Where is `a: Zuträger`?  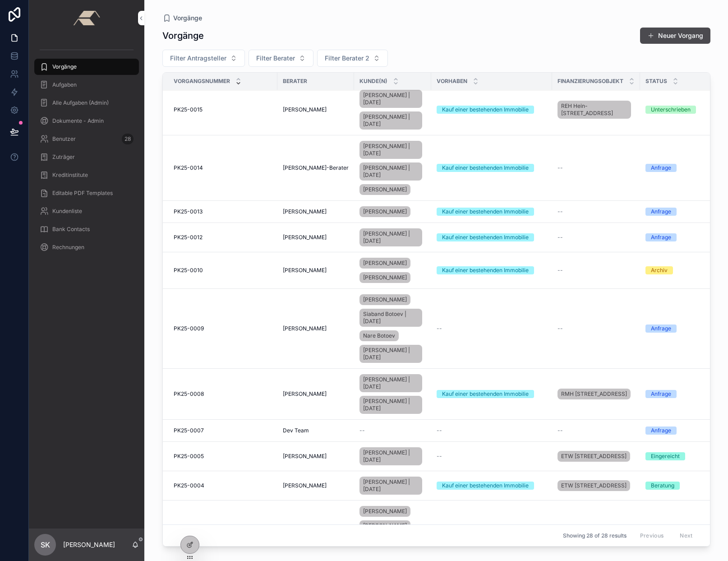 a: Zuträger is located at coordinates (87, 157).